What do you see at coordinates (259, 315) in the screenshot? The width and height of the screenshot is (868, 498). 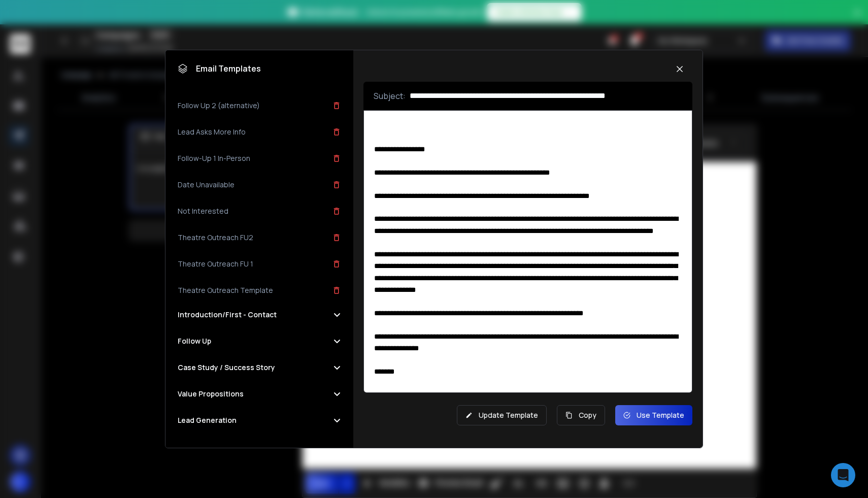 I see `button: Introduction/First - Contact` at bounding box center [259, 315].